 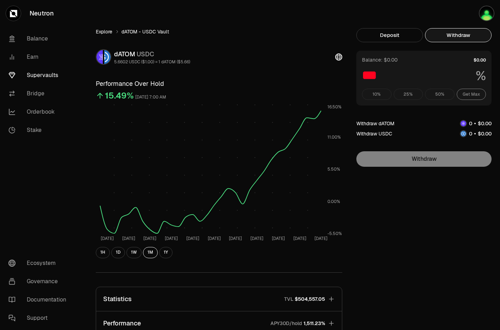 I want to click on a: Stake, so click(x=39, y=130).